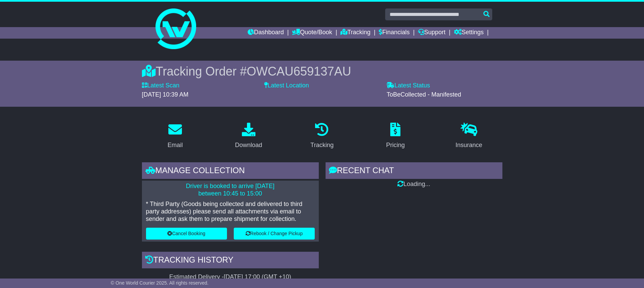  I want to click on a: Download, so click(249, 136).